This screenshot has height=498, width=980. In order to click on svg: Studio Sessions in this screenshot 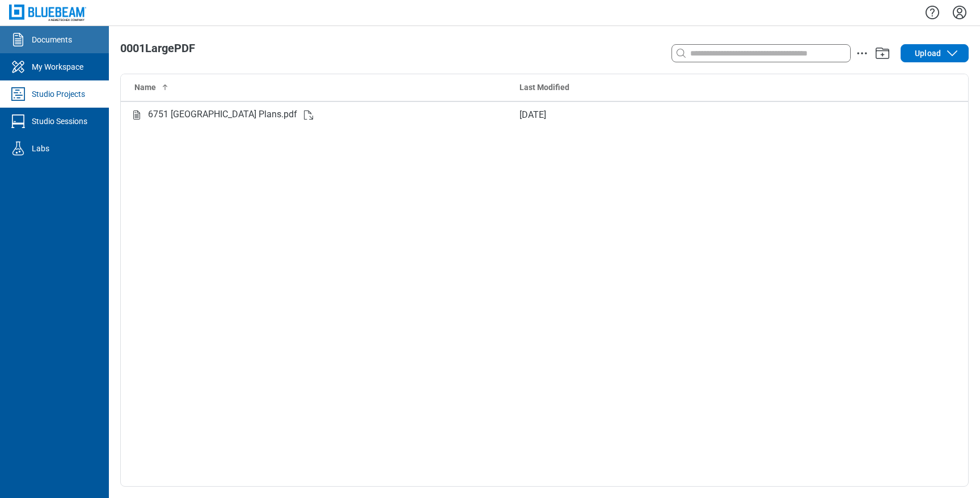, I will do `click(18, 122)`.